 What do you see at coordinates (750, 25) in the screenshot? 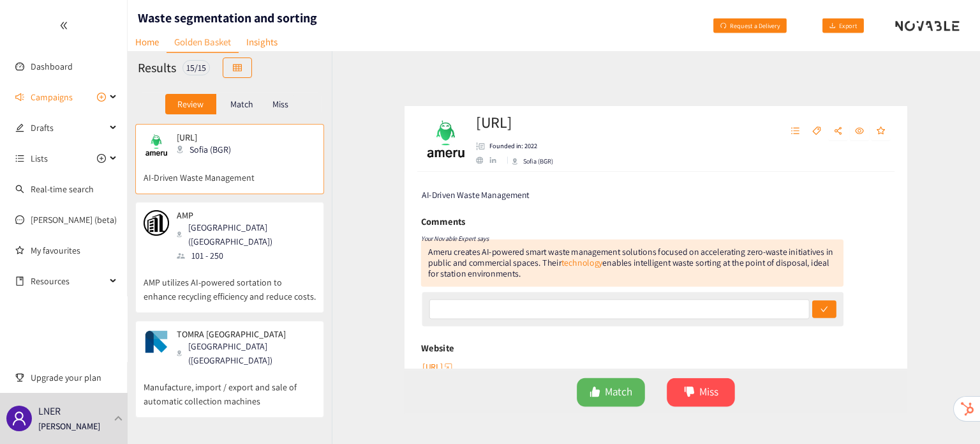
I see `button: redoRequest a Delivery` at bounding box center [750, 25].